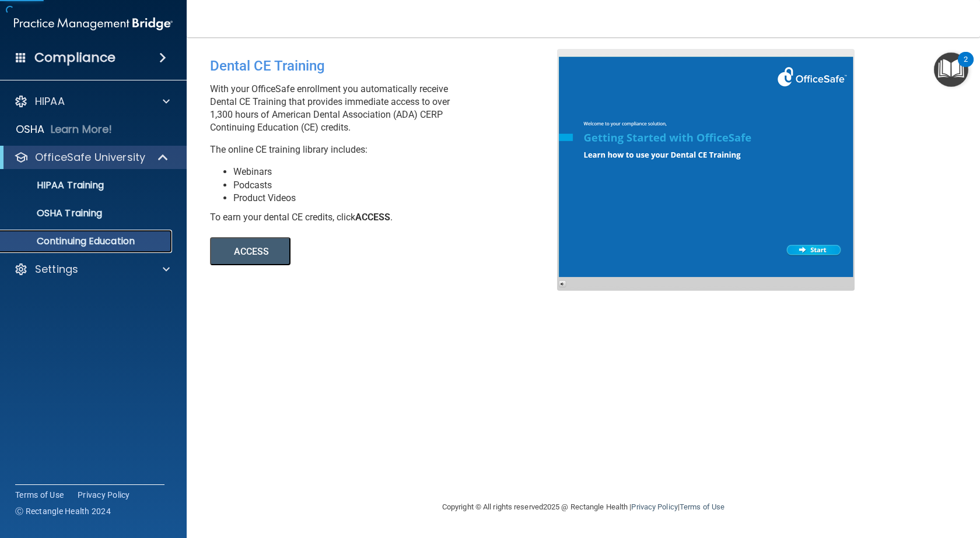  What do you see at coordinates (399, 199) in the screenshot?
I see `li: Product Videos` at bounding box center [399, 199].